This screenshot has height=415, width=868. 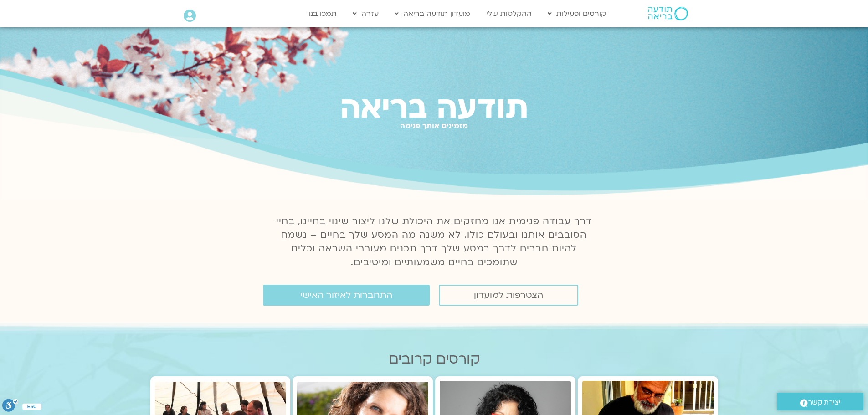 I want to click on a: מועדון תודעה בריאה, so click(x=433, y=14).